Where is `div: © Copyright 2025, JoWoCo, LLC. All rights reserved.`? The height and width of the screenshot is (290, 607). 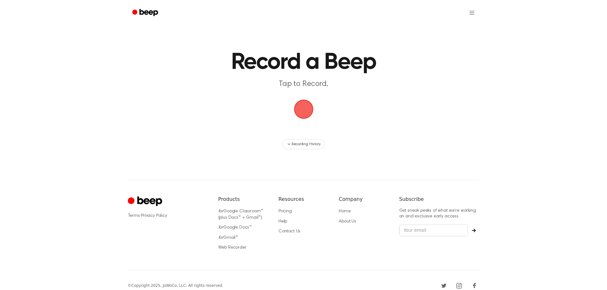
div: © Copyright 2025, JoWoCo, LLC. All rights reserved. is located at coordinates (176, 286).